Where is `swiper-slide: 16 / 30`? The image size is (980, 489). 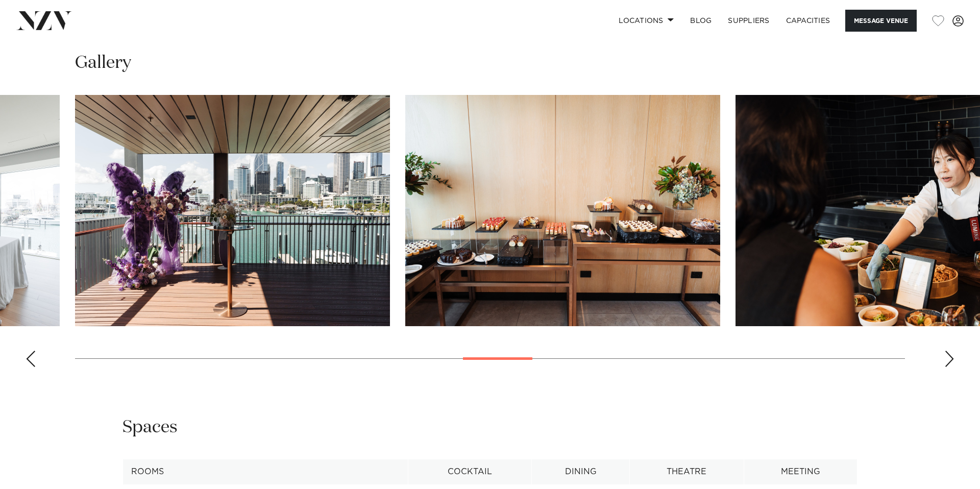
swiper-slide: 16 / 30 is located at coordinates (562, 210).